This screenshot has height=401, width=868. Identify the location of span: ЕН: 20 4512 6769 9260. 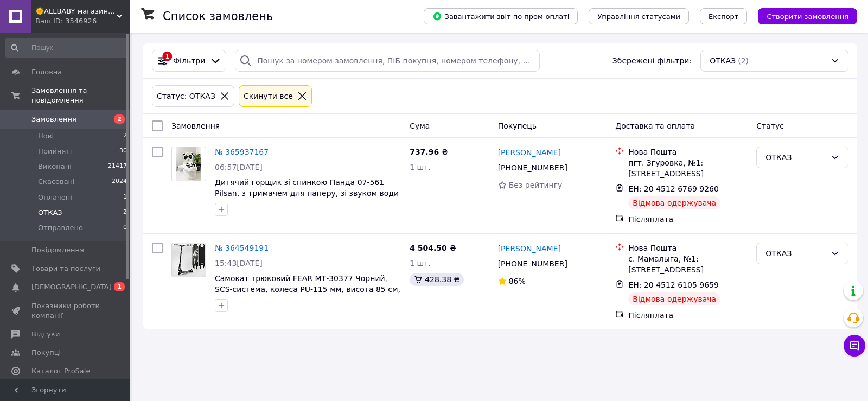
(673, 189).